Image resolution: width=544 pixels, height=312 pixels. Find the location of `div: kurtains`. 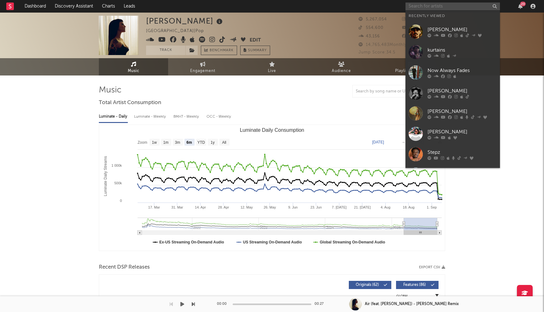

div: kurtains is located at coordinates (462, 50).